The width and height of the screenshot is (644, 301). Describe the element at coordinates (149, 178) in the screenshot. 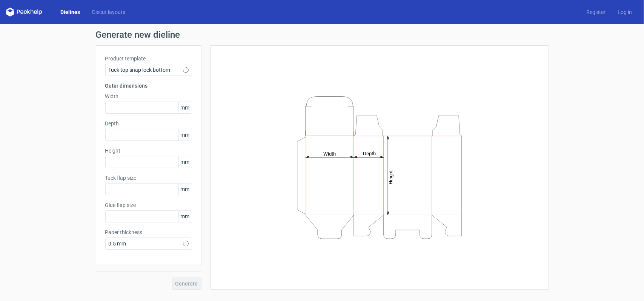

I see `label: Tuck flap size` at that location.